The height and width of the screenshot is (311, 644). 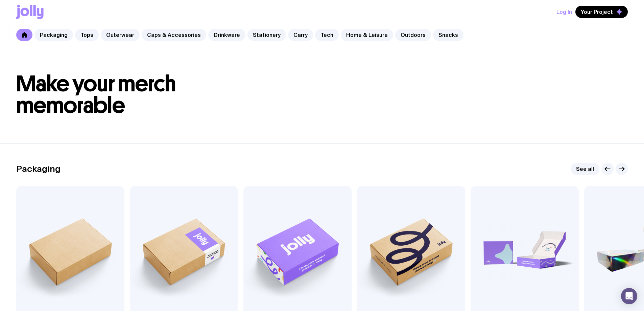 What do you see at coordinates (564, 12) in the screenshot?
I see `button: Log In` at bounding box center [564, 12].